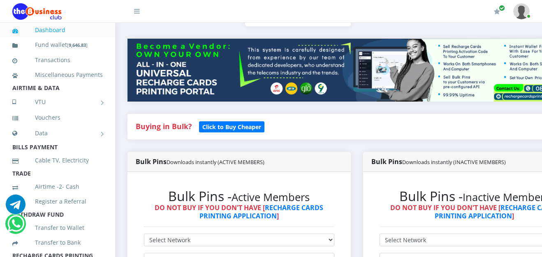  I want to click on b: Click to Buy Cheaper, so click(232, 127).